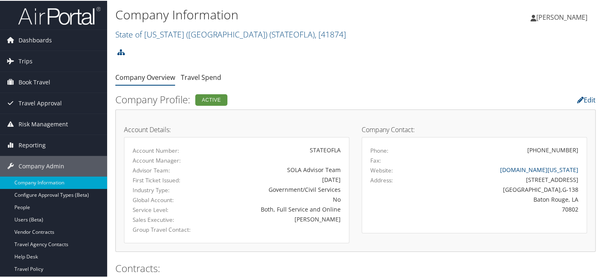  Describe the element at coordinates (163, 209) in the screenshot. I see `label: Service Level:` at that location.